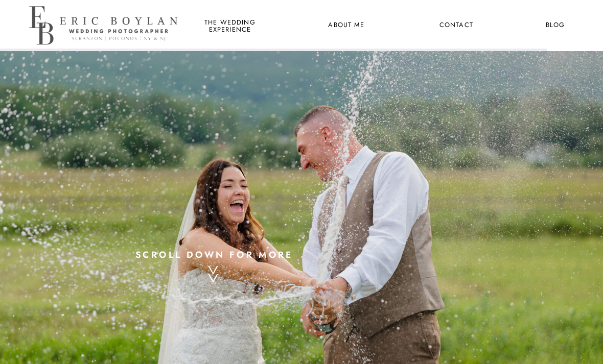 This screenshot has height=364, width=603. I want to click on a: the wedding experience, so click(229, 26).